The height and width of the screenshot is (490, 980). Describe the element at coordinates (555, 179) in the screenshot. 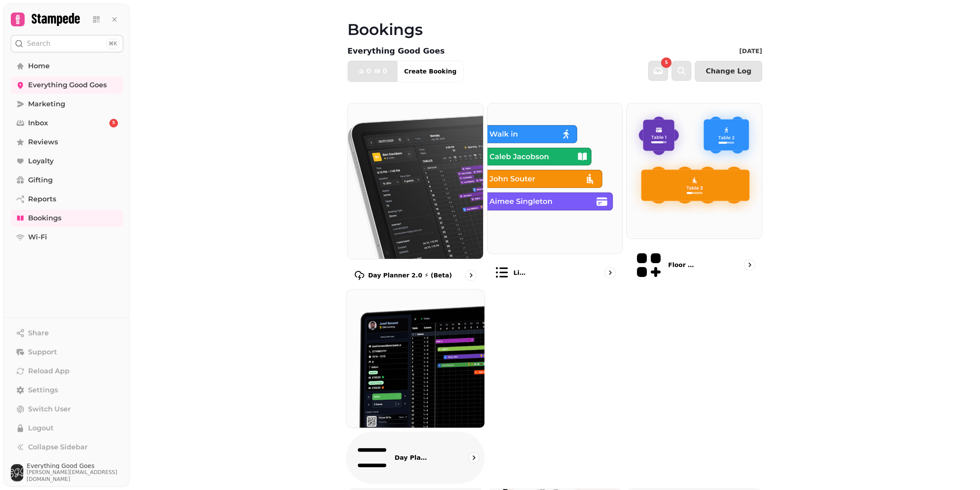

I see `img: List view` at that location.